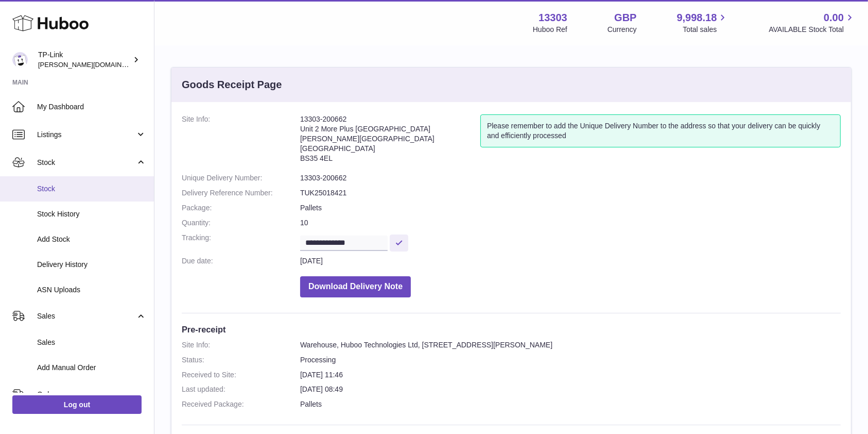  What do you see at coordinates (241, 389) in the screenshot?
I see `dt: Last updated:` at bounding box center [241, 389].